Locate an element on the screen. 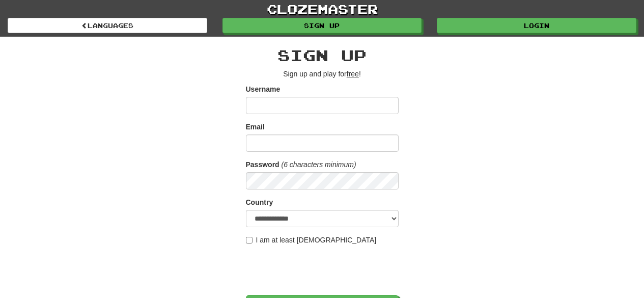 This screenshot has width=644, height=298. a: Sign up is located at coordinates (322, 26).